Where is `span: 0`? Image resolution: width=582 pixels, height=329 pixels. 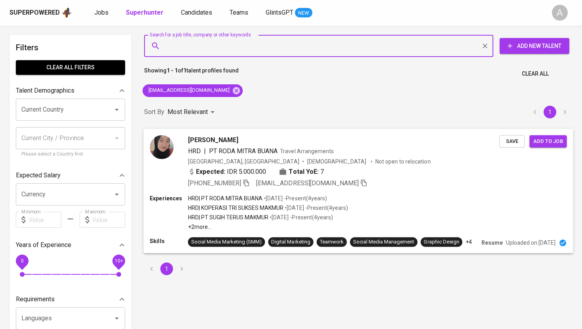 span: 0 is located at coordinates (22, 261).